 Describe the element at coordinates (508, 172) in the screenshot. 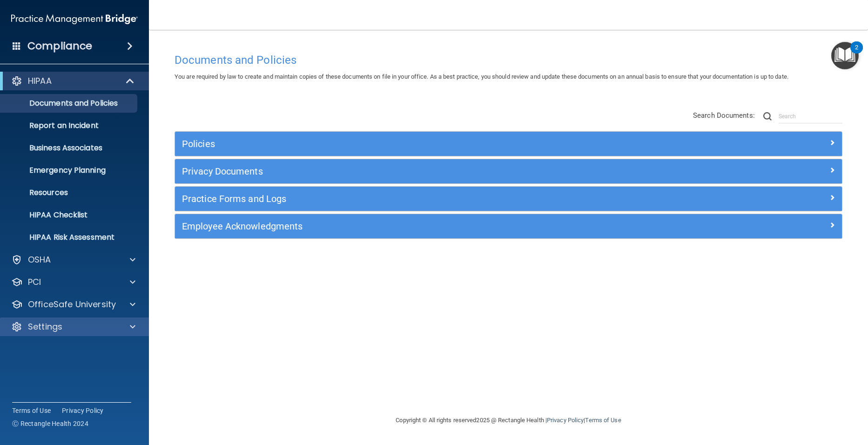

I see `a: Privacy Documents` at that location.